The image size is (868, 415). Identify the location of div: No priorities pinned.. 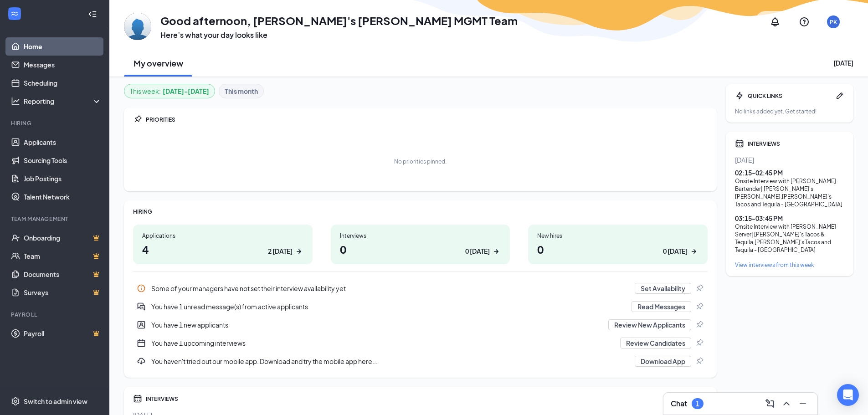
(420, 161).